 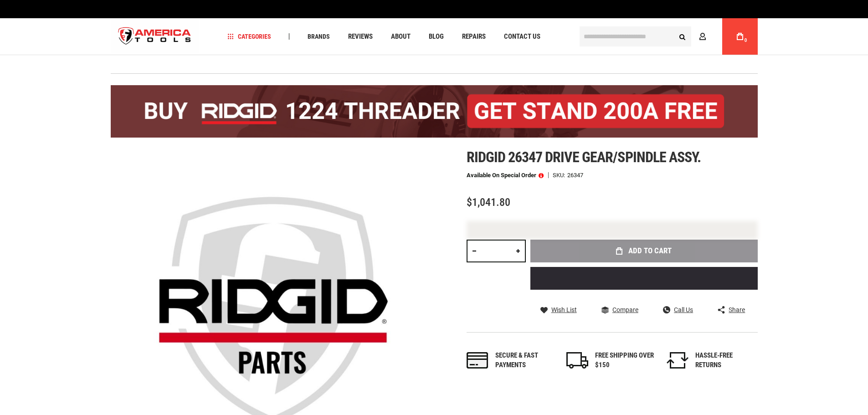 What do you see at coordinates (400, 37) in the screenshot?
I see `a: About` at bounding box center [400, 37].